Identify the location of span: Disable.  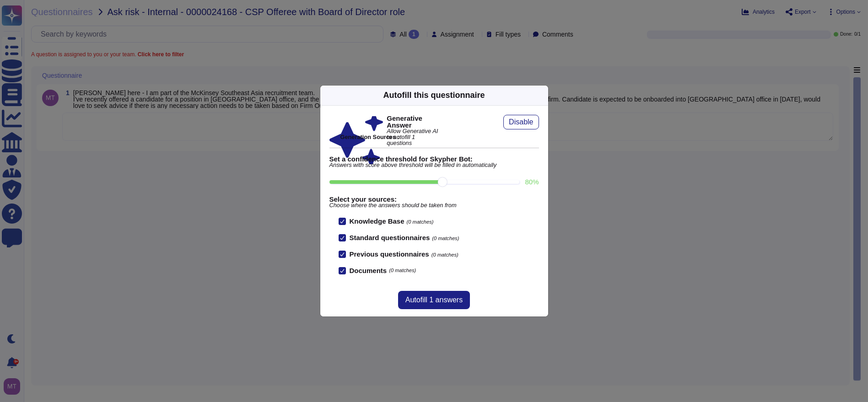
(521, 122).